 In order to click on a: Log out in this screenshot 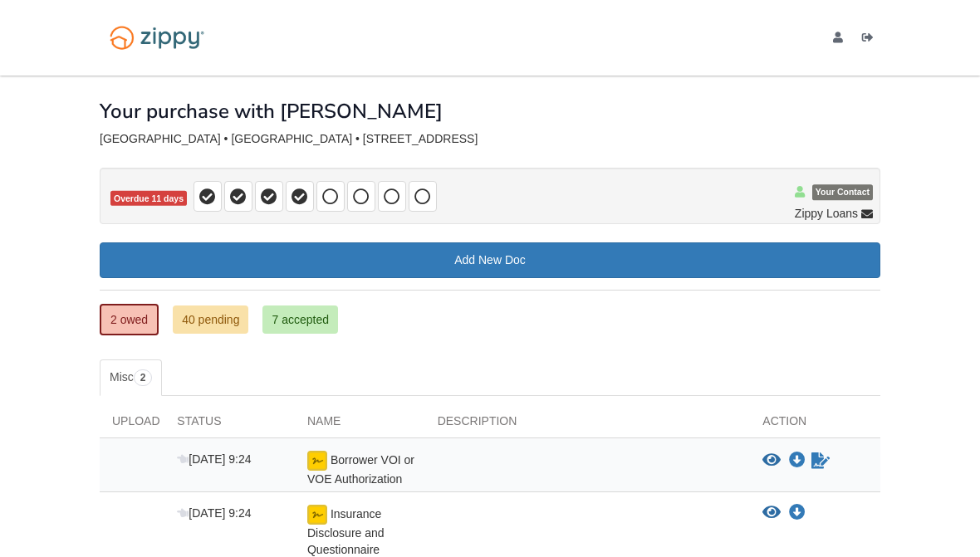, I will do `click(871, 40)`.